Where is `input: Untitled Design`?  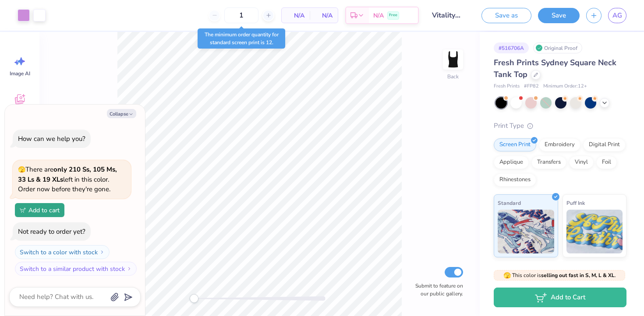
input: Untitled Design is located at coordinates (447, 15).